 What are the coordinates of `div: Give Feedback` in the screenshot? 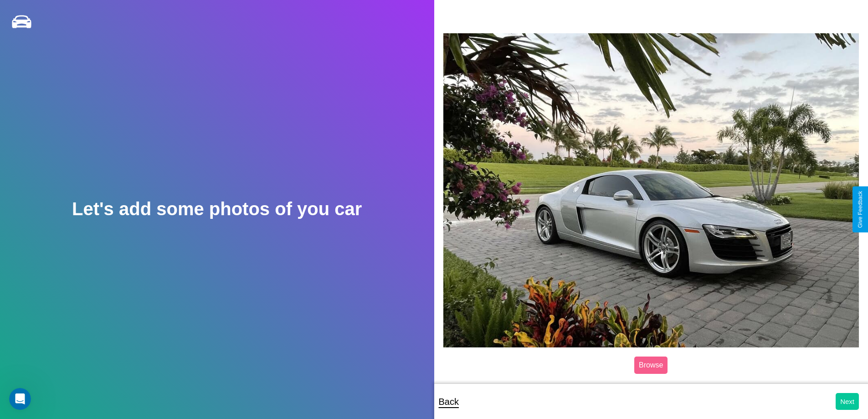 It's located at (860, 209).